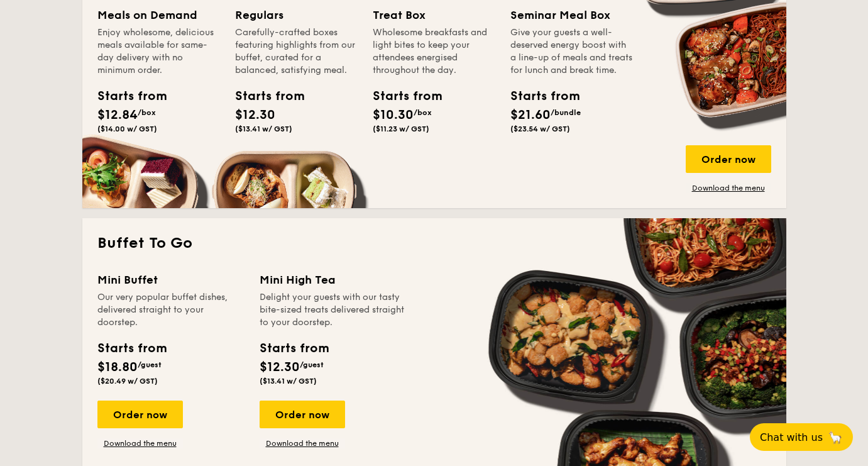 The width and height of the screenshot is (868, 466). What do you see at coordinates (393, 115) in the screenshot?
I see `span: $10.30` at bounding box center [393, 115].